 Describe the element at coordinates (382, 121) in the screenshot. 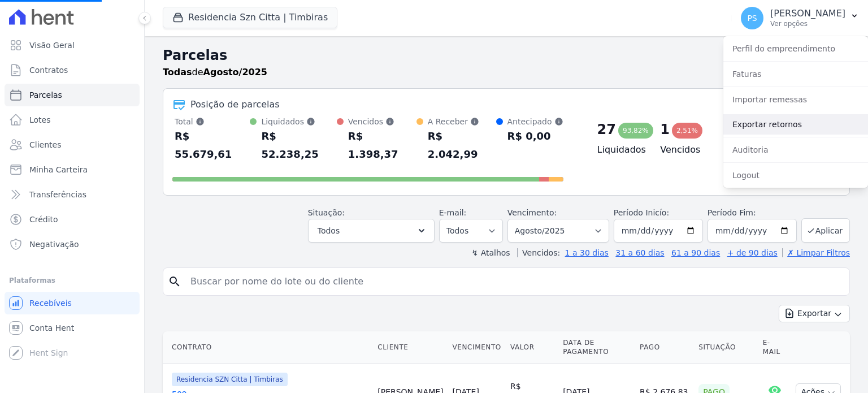

I see `div: Vencidos` at that location.